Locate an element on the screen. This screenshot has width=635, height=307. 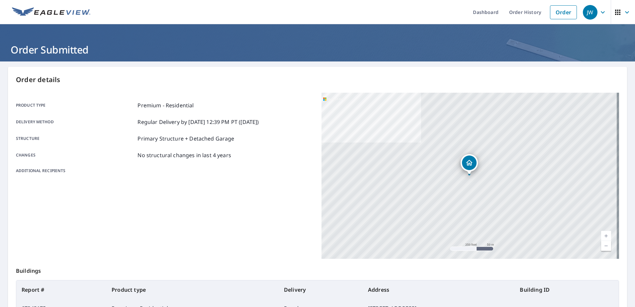
th: Product type is located at coordinates (192, 290).